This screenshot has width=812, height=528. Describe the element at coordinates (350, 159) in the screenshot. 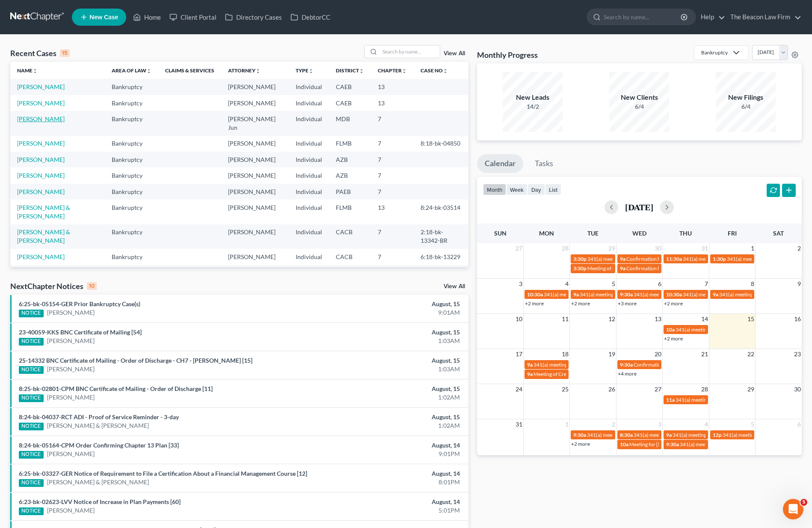

I see `td: AZB` at that location.